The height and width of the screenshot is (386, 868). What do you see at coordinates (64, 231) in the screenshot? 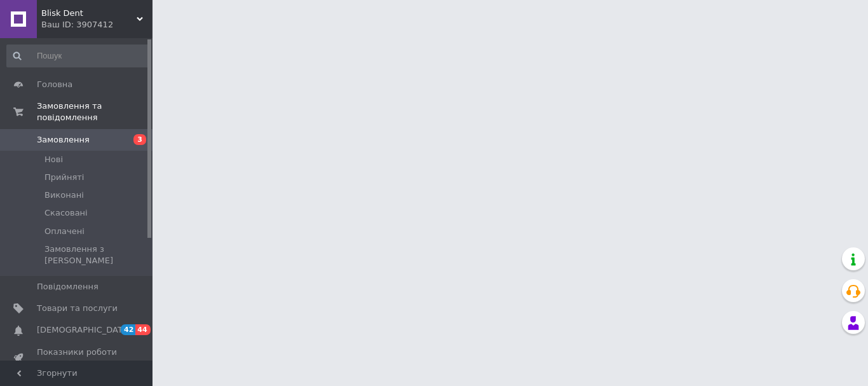
I see `span: Оплачені` at bounding box center [64, 231].